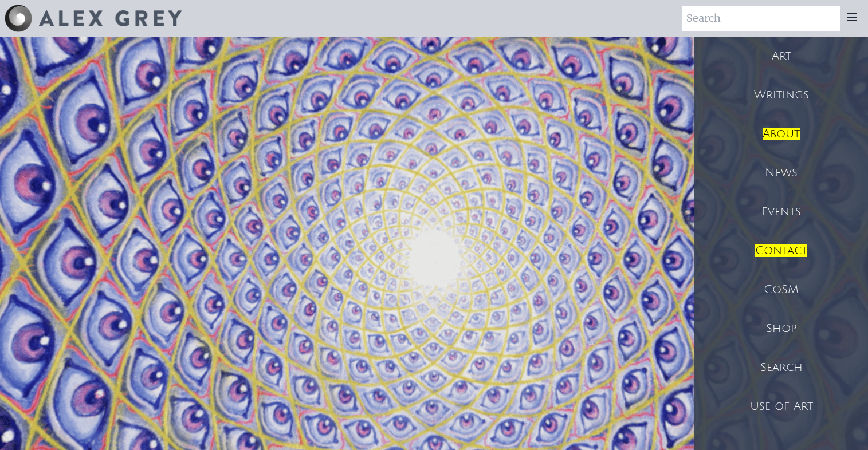 The image size is (868, 450). Describe the element at coordinates (781, 406) in the screenshot. I see `a: Use of Art` at that location.